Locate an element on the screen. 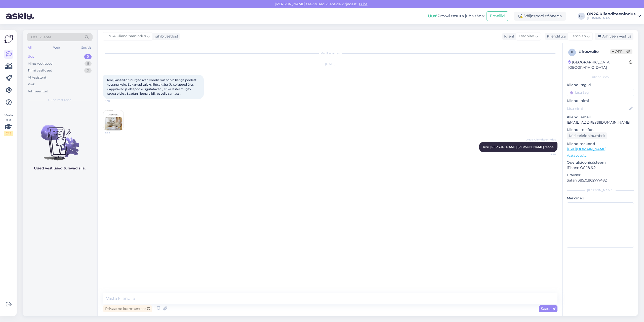  span: Offline is located at coordinates (621, 51).